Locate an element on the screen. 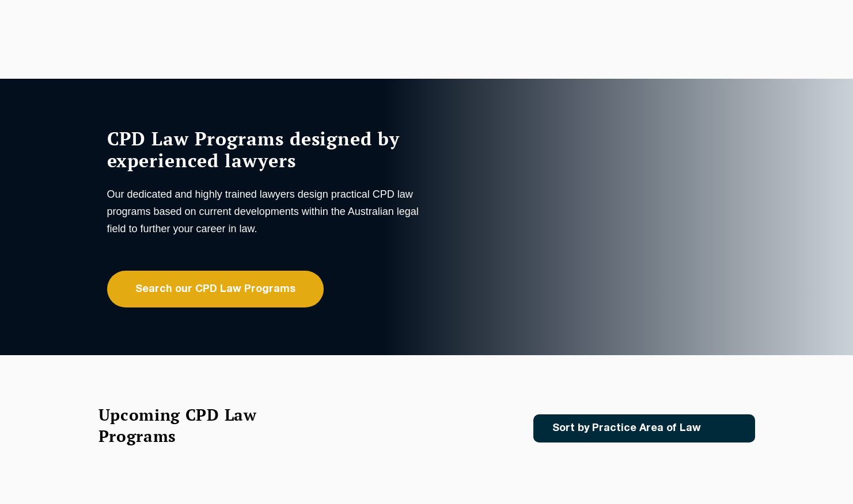  a: Search our CPD Law Programs is located at coordinates (216, 290).